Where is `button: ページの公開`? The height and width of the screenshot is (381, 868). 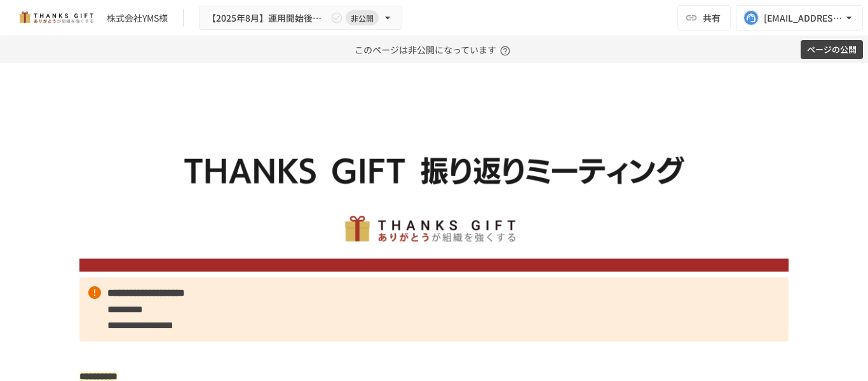
button: ページの公開 is located at coordinates (832, 50).